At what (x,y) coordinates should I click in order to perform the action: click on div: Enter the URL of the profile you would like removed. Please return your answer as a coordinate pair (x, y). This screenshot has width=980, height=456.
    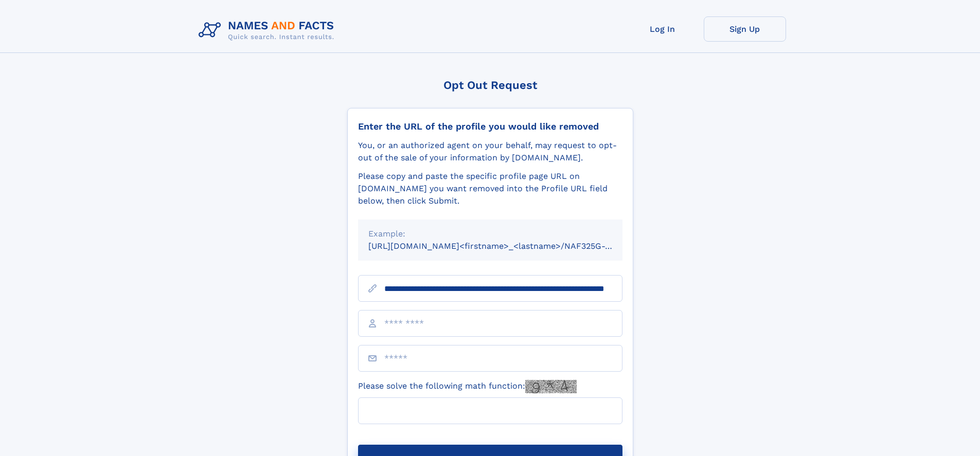
    Looking at the image, I should click on (490, 126).